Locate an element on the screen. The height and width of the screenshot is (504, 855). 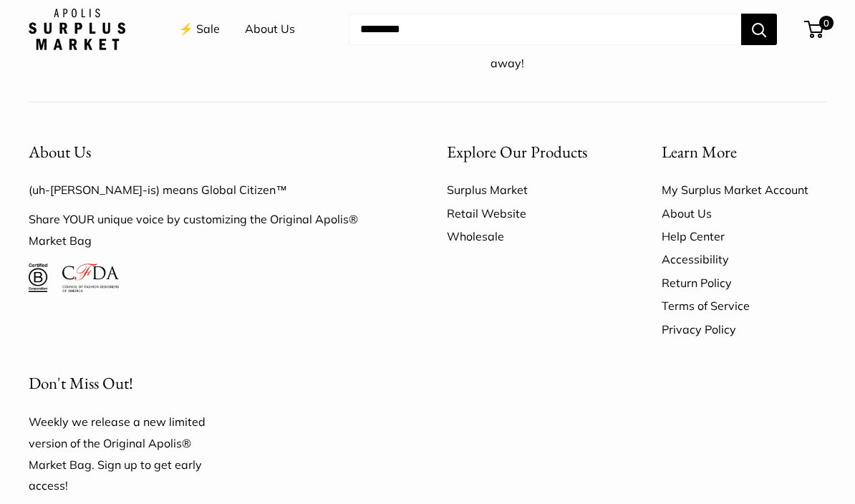
a: Return Policy is located at coordinates (744, 284).